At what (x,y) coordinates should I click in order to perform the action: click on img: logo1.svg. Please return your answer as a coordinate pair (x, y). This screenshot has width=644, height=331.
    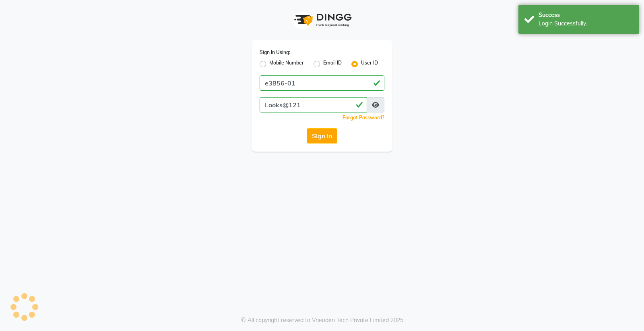
    Looking at the image, I should click on (322, 20).